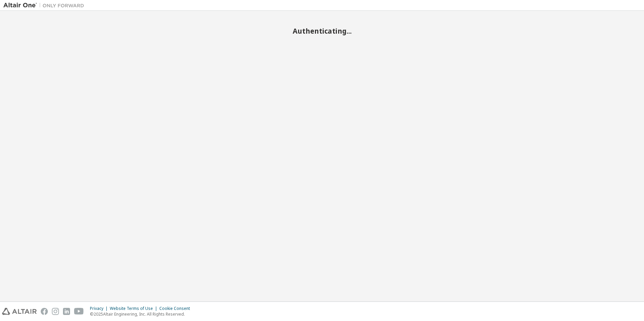 The height and width of the screenshot is (321, 644). I want to click on h2: Authenticating..., so click(322, 31).